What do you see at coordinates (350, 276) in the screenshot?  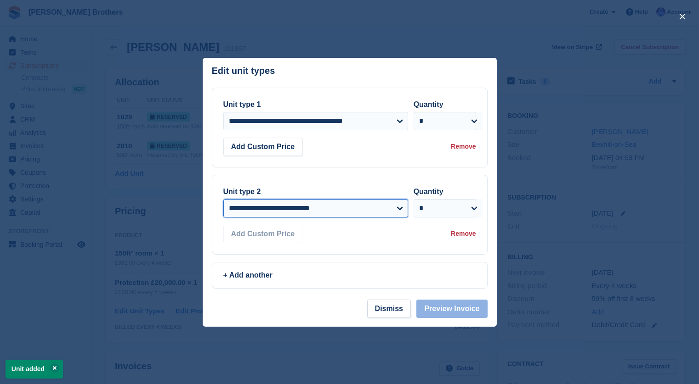 I see `div: + Add another` at bounding box center [350, 276].